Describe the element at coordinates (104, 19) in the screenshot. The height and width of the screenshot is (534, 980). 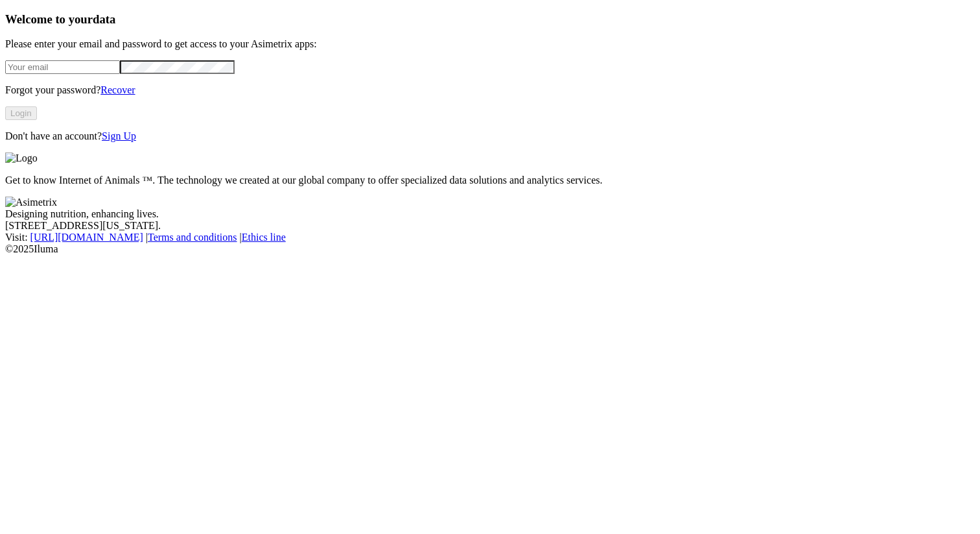
I see `span: data` at that location.